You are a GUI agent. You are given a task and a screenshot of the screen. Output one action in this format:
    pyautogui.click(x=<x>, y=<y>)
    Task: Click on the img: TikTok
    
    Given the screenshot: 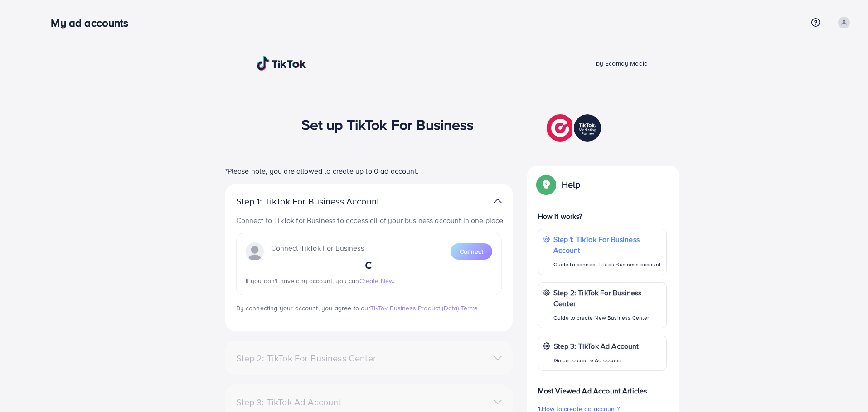 What is the action you would take?
    pyautogui.click(x=281, y=64)
    